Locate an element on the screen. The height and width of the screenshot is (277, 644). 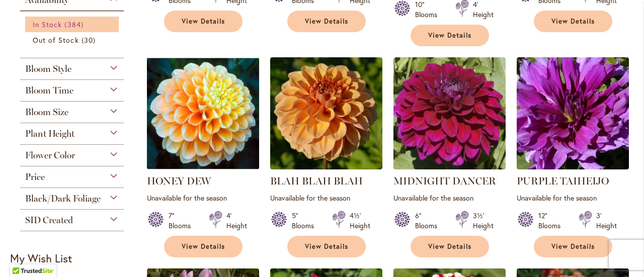
span: Plant Height is located at coordinates (49, 133).